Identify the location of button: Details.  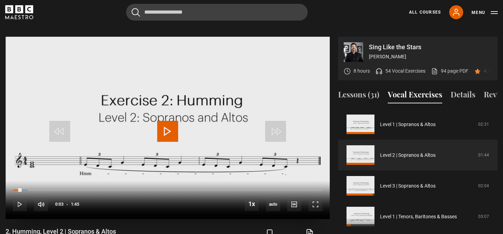
(463, 96).